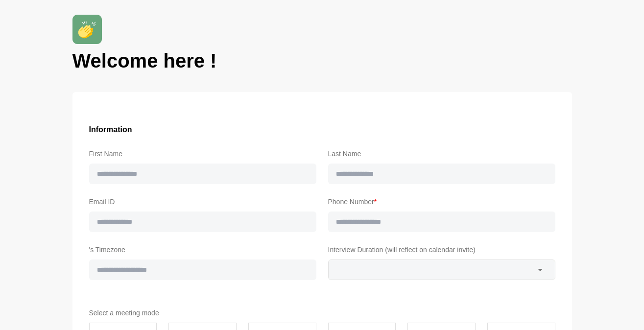 The width and height of the screenshot is (644, 330). What do you see at coordinates (322, 313) in the screenshot?
I see `label: Select a meeting mode` at bounding box center [322, 313].